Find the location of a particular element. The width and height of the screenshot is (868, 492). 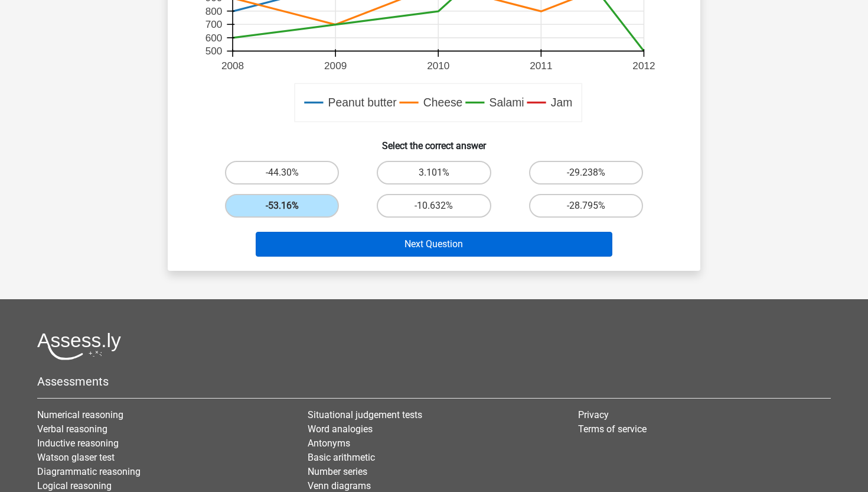

label: -28.795% is located at coordinates (586, 206).